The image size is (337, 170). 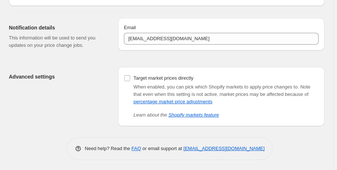 What do you see at coordinates (163, 78) in the screenshot?
I see `span: Target market prices directly` at bounding box center [163, 78].